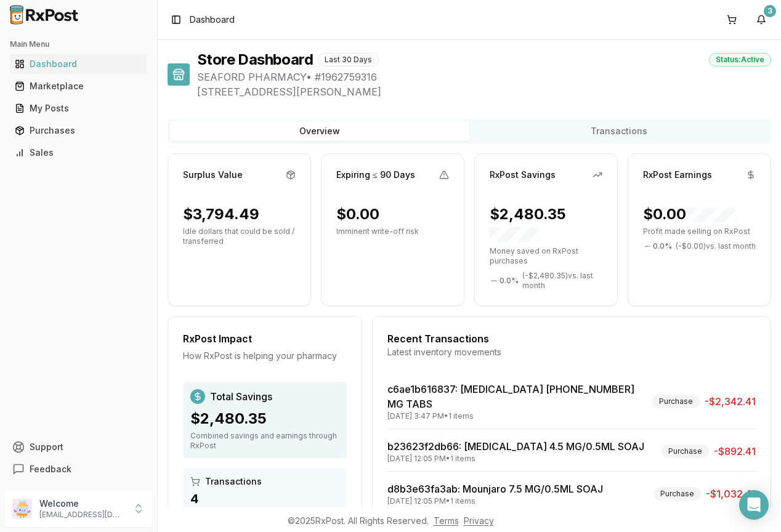 The width and height of the screenshot is (781, 532). I want to click on h2: Main Menu, so click(78, 44).